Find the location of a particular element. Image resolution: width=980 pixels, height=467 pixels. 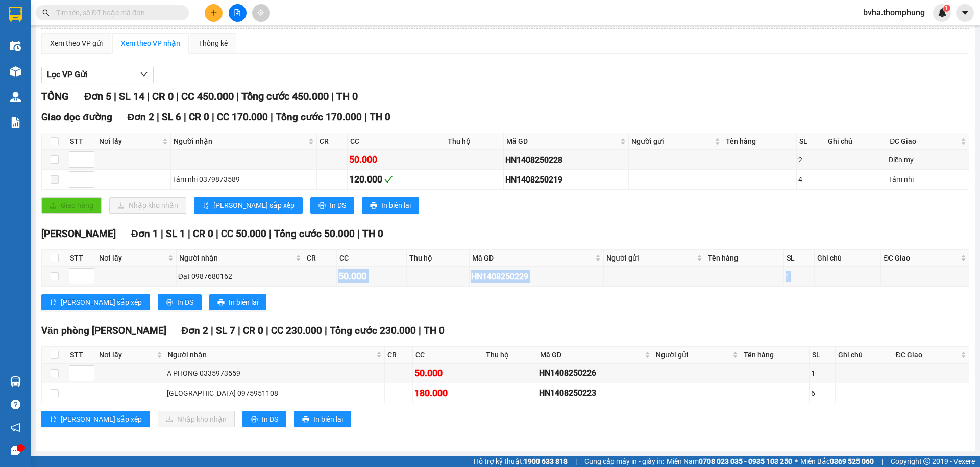

div: Thống kê is located at coordinates (213, 44).